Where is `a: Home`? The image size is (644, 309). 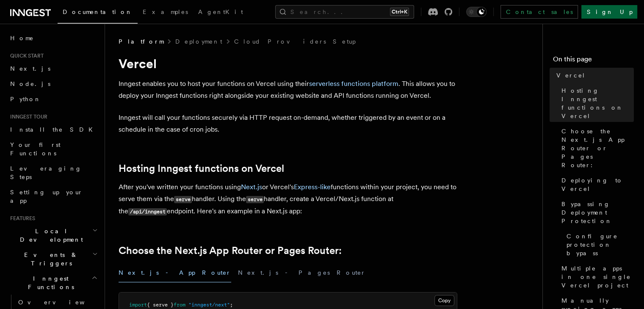
a: Home is located at coordinates (53, 38).